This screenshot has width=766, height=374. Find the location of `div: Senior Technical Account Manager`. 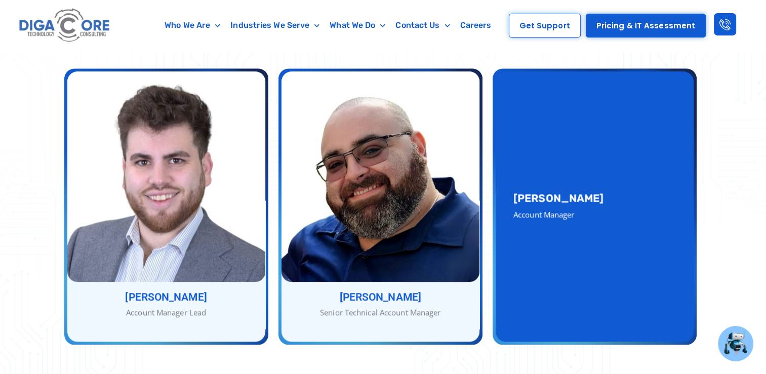

div: Senior Technical Account Manager is located at coordinates (380, 312).